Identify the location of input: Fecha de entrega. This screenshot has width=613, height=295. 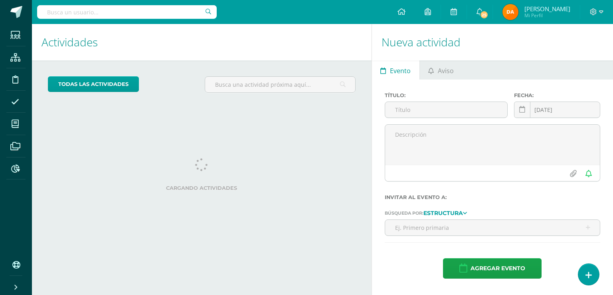
(557, 109).